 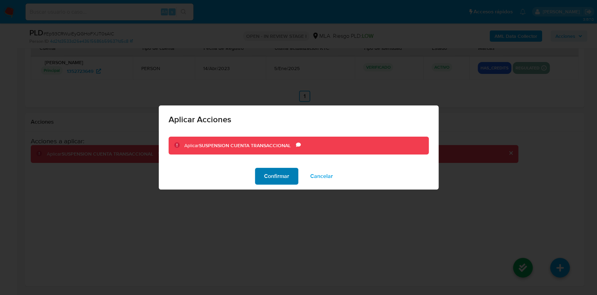 What do you see at coordinates (277, 176) in the screenshot?
I see `span: Confirmar` at bounding box center [277, 176].